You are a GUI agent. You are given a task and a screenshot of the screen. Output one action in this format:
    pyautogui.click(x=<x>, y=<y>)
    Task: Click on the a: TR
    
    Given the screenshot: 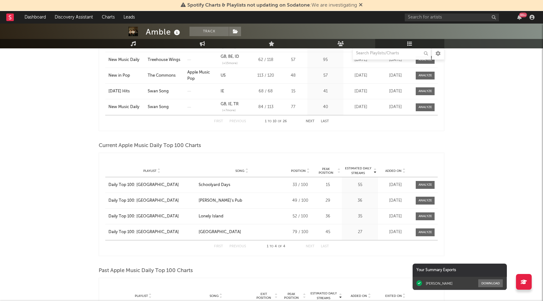 What is the action you would take?
    pyautogui.click(x=235, y=104)
    